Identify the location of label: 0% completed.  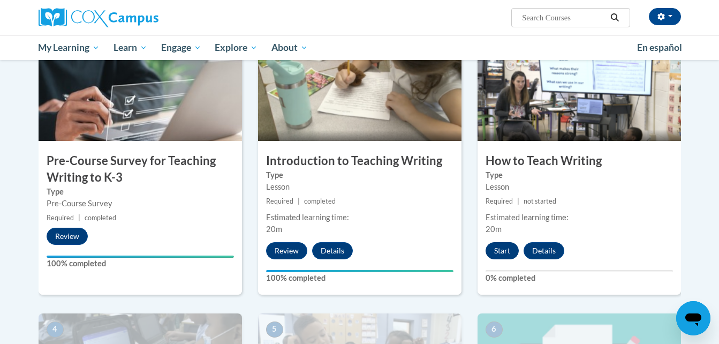
(579, 278).